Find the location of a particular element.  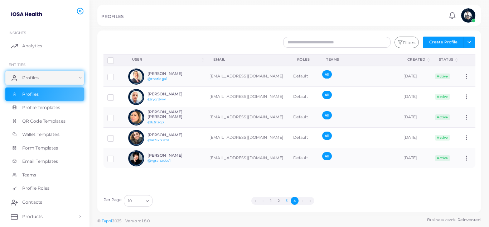

a: Analytics is located at coordinates (45, 46).